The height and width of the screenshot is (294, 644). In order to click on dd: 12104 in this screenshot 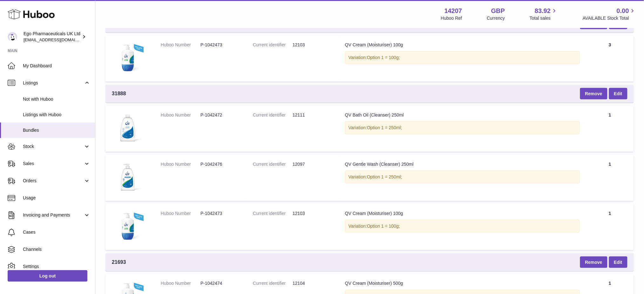, I will do `click(312, 284)`.